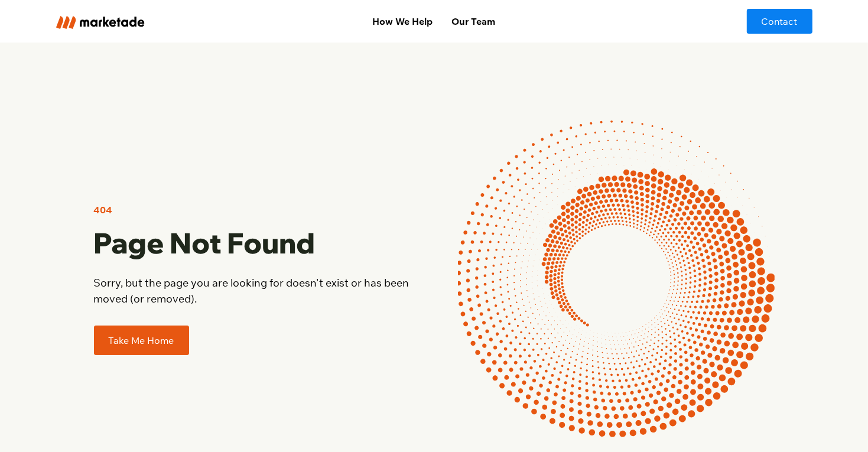 The height and width of the screenshot is (452, 868). What do you see at coordinates (135, 21) in the screenshot?
I see `a: home` at bounding box center [135, 21].